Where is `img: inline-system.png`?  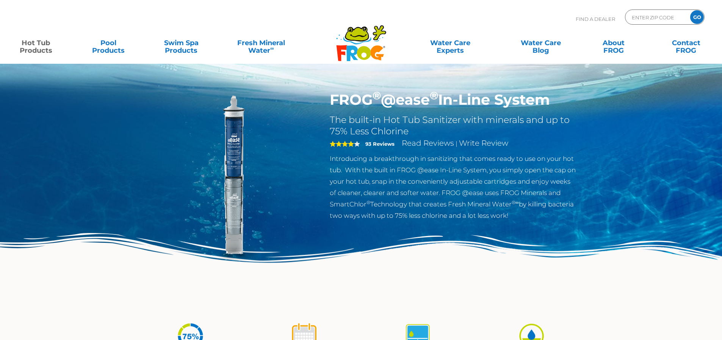
img: inline-system.png is located at coordinates (232, 178).